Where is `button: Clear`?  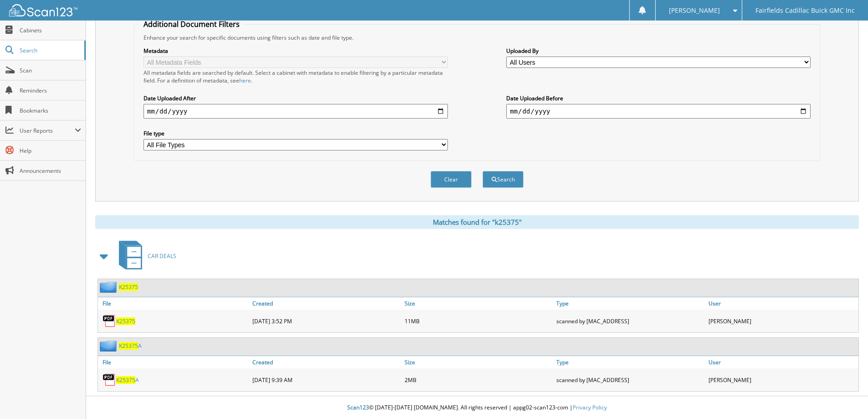
button: Clear is located at coordinates (451, 179).